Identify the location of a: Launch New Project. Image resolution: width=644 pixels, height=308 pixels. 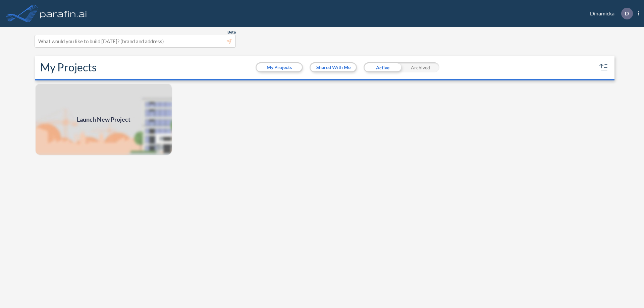
(104, 119).